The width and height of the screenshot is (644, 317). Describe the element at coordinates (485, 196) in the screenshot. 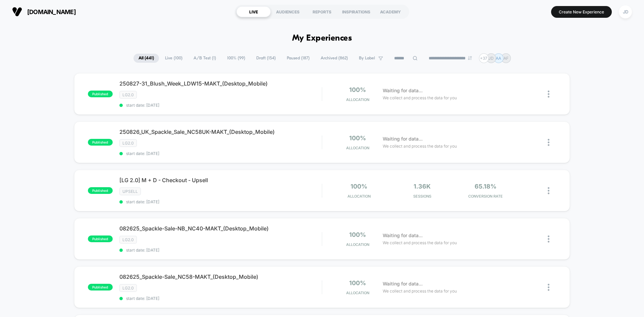

I see `span: CONVERSION RATE` at that location.